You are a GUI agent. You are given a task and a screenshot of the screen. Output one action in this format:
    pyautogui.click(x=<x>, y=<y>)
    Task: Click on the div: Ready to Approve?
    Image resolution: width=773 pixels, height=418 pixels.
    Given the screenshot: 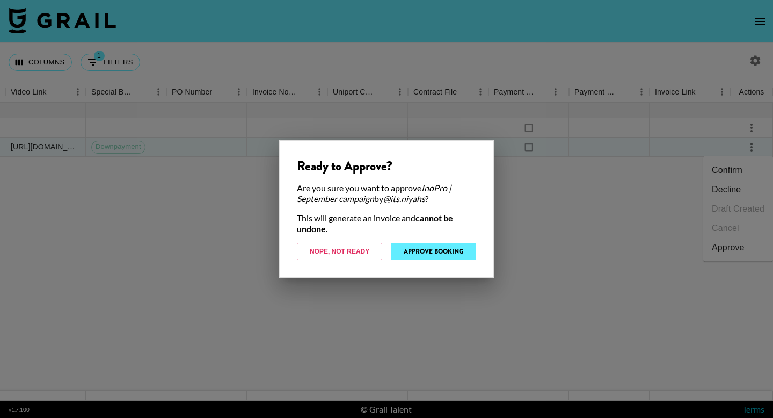 What is the action you would take?
    pyautogui.click(x=387, y=166)
    